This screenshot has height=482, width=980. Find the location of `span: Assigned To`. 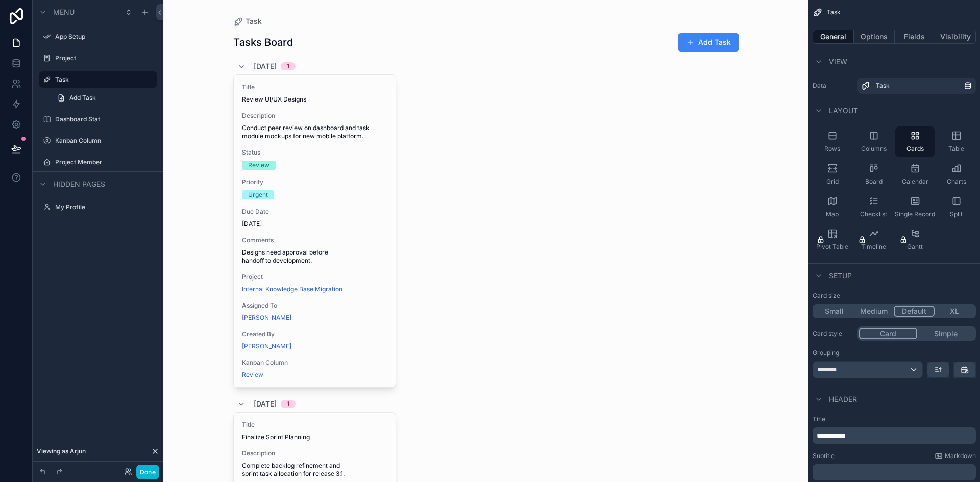

span: Assigned To is located at coordinates (315, 305).